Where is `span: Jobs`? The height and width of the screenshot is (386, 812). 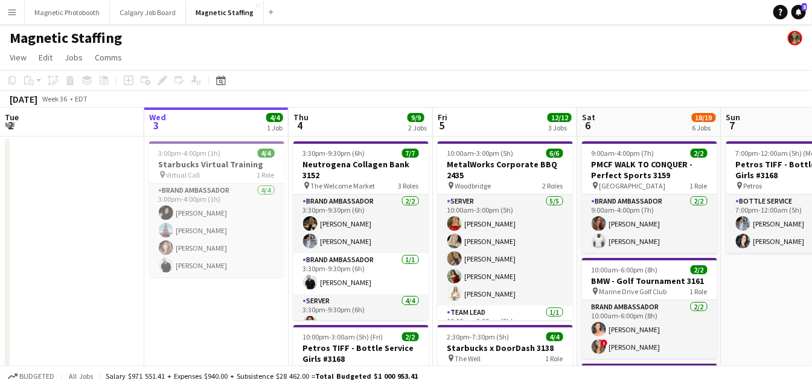 span: Jobs is located at coordinates (74, 57).